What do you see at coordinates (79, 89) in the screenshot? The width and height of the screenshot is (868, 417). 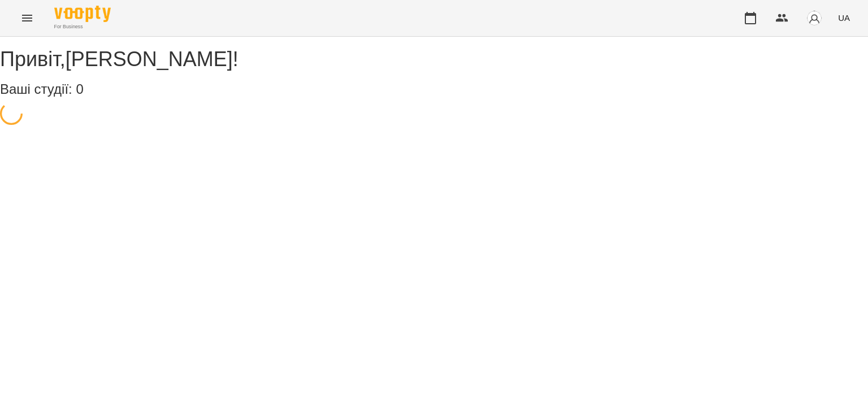 I see `span: 0` at bounding box center [79, 89].